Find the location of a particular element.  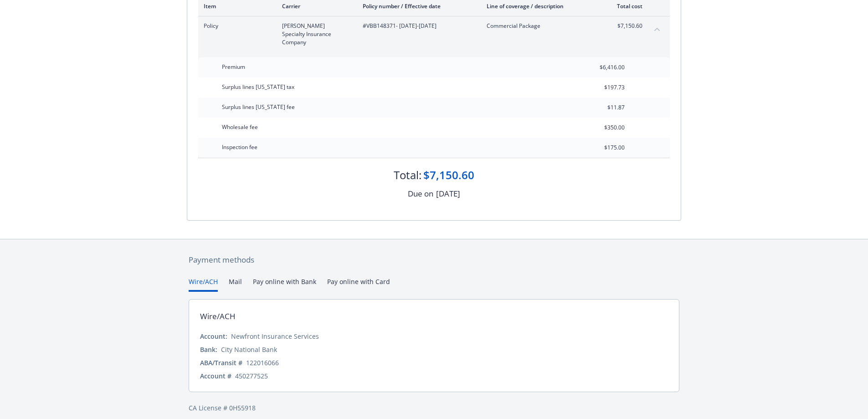

div: Due on is located at coordinates (421, 194).